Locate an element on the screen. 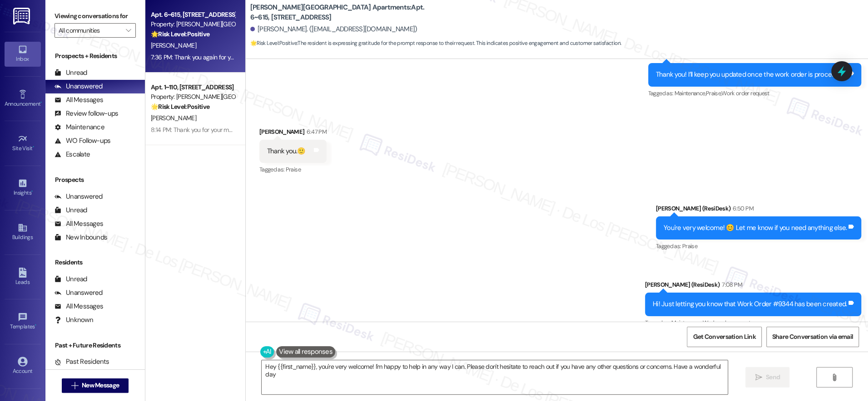  textarea: Hey {{first_name}}, you're very welcome! I'm happy to help in any is located at coordinates (494, 377).